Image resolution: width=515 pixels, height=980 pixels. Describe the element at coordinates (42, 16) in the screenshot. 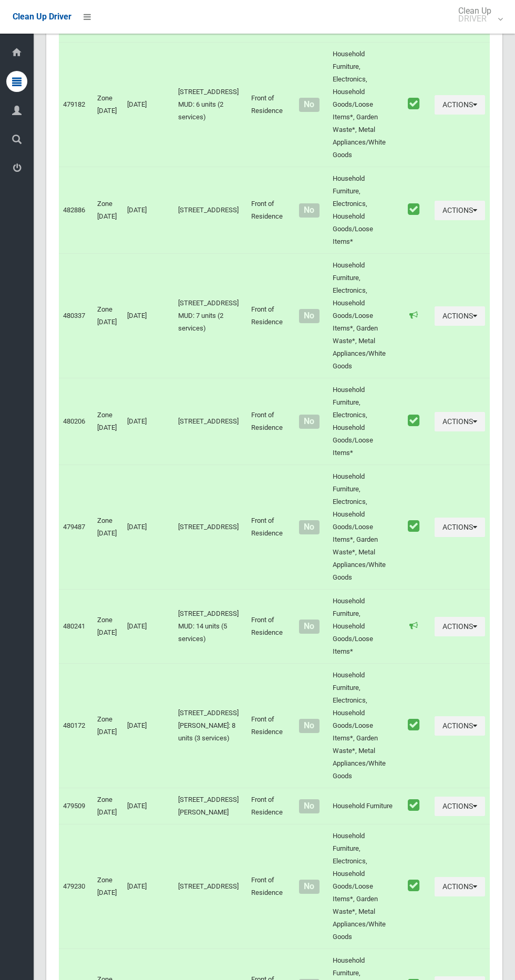

I see `span: Clean Up Driver` at that location.